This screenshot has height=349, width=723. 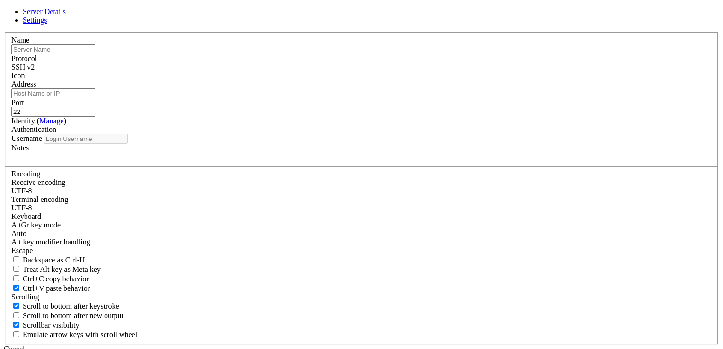 What do you see at coordinates (56, 269) in the screenshot?
I see `label: Whether the Alt key acts as a Meta key or as a distinct Alt key.` at bounding box center [56, 269].